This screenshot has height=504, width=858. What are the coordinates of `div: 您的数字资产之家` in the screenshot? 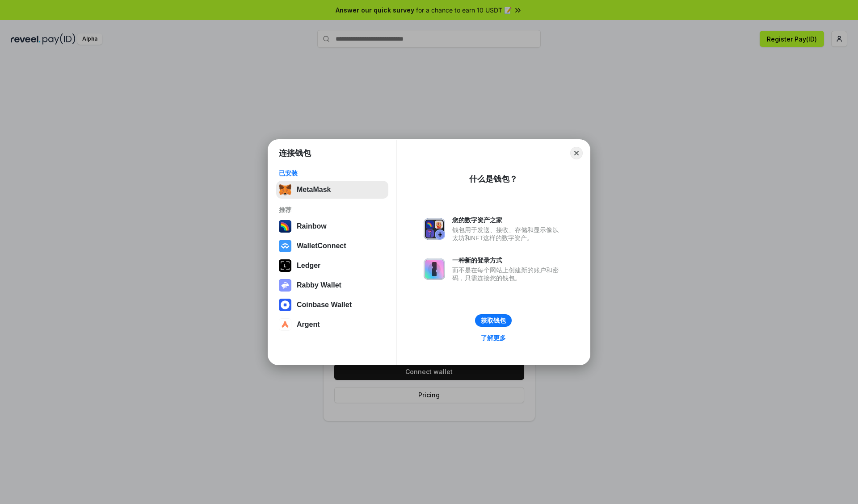 It's located at (508, 220).